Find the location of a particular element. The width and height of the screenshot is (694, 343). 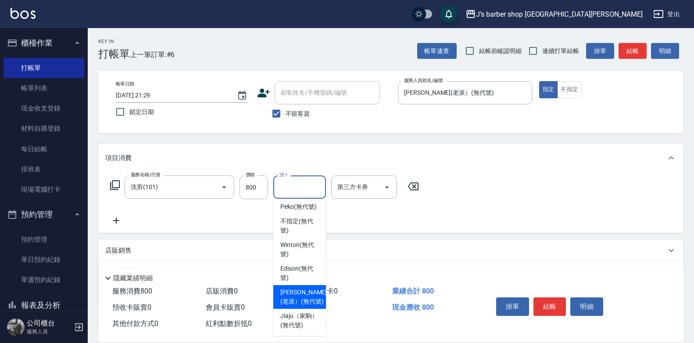

span: 會員卡販賣 0 is located at coordinates (225, 307).